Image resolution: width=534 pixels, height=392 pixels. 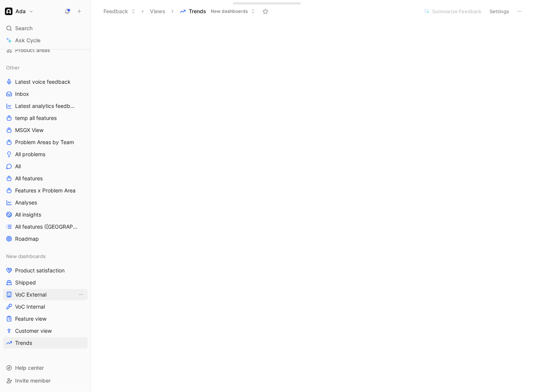 What do you see at coordinates (45, 82) in the screenshot?
I see `a: Latest voice feedback` at bounding box center [45, 82].